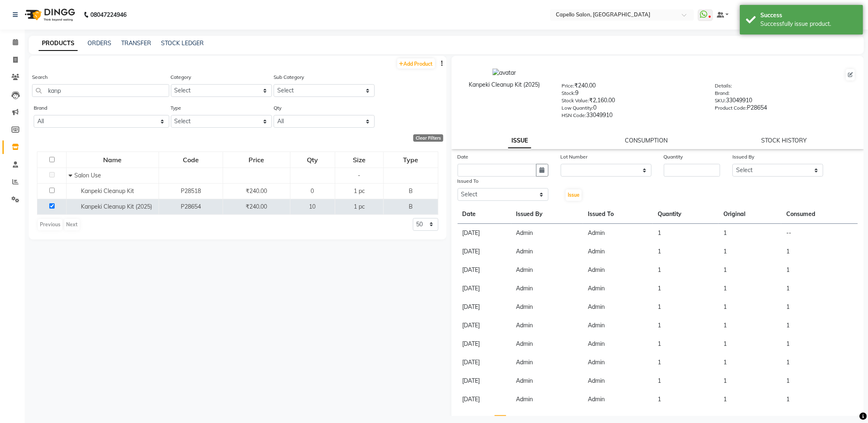  I want to click on th: Quantity, so click(685, 215).